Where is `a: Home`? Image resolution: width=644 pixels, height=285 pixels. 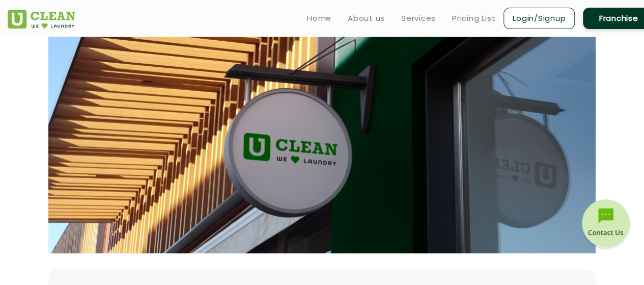 a: Home is located at coordinates (319, 18).